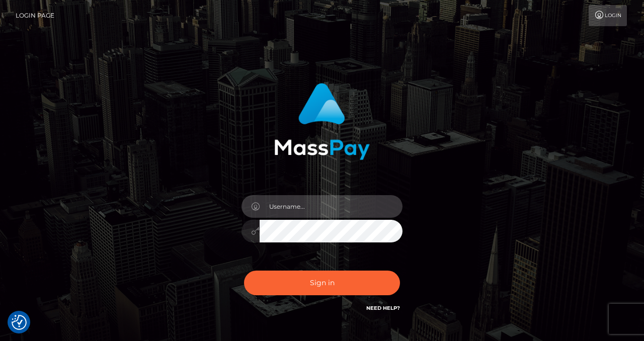 This screenshot has width=644, height=341. What do you see at coordinates (34, 16) in the screenshot?
I see `a: Login Page` at bounding box center [34, 16].